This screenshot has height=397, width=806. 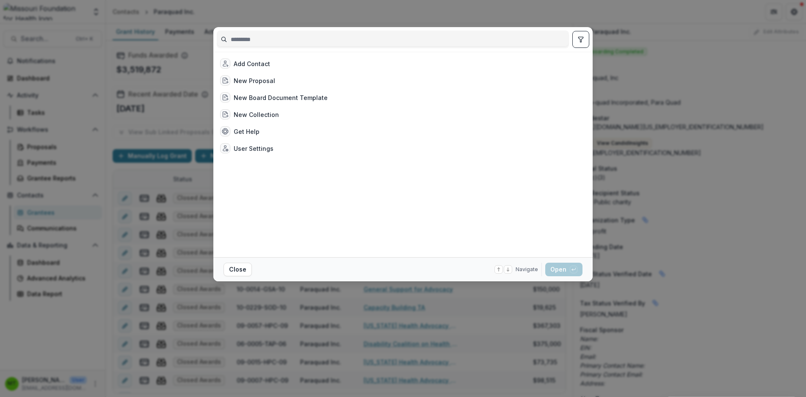 I want to click on button: Close, so click(x=237, y=269).